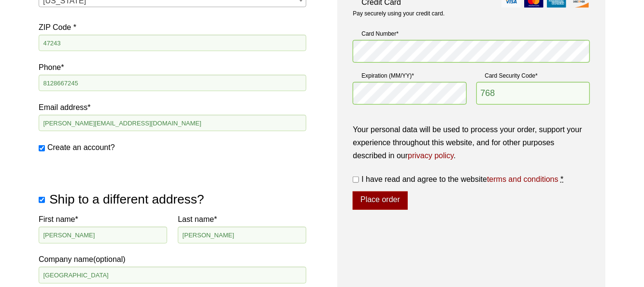 This screenshot has width=644, height=287. Describe the element at coordinates (81, 147) in the screenshot. I see `span: Create an account?` at that location.